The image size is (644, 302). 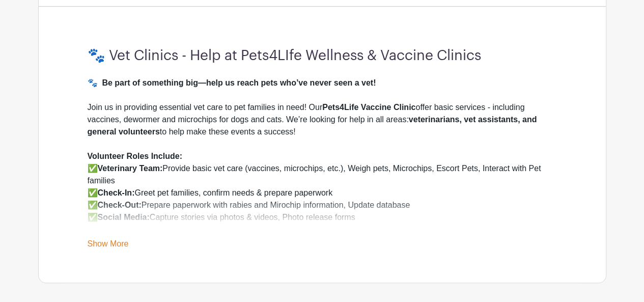 I want to click on strong: 🐾 Be part of something big—help us reach pets who’ve never seen a vet!, so click(x=232, y=83).